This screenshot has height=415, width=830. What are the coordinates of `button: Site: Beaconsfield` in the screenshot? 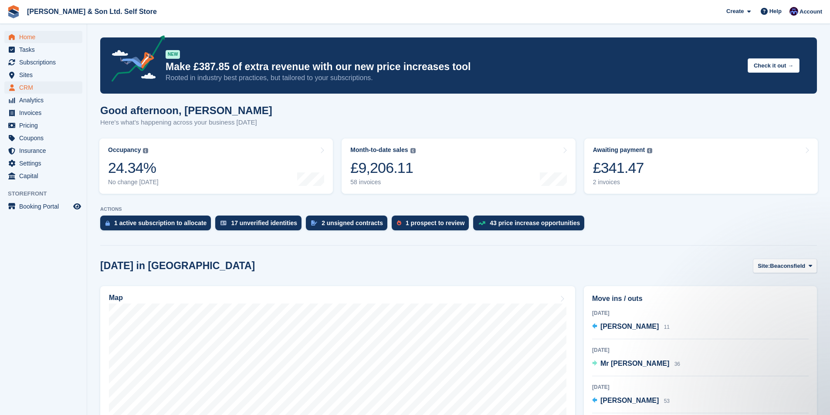 It's located at (785, 266).